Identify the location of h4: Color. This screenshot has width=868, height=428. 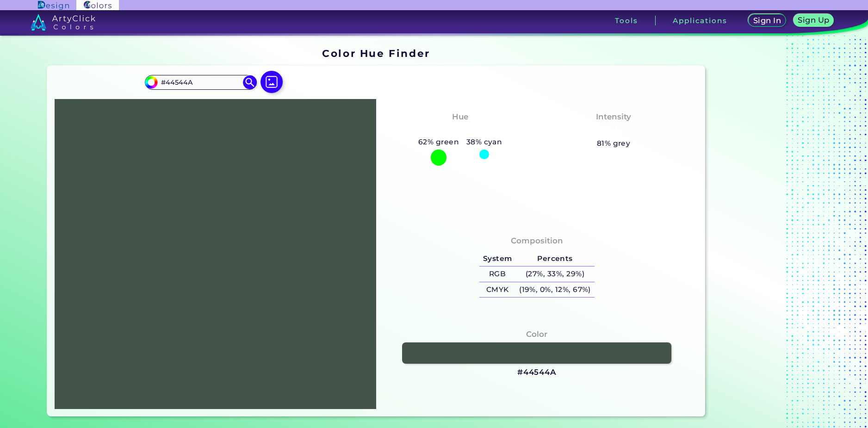
(537, 334).